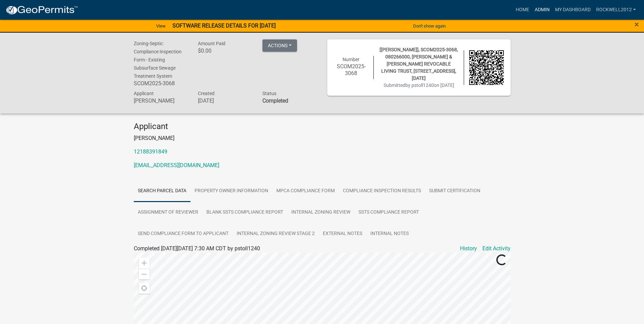 This screenshot has width=644, height=324. Describe the element at coordinates (616, 10) in the screenshot. I see `a: Rockwell2012` at that location.